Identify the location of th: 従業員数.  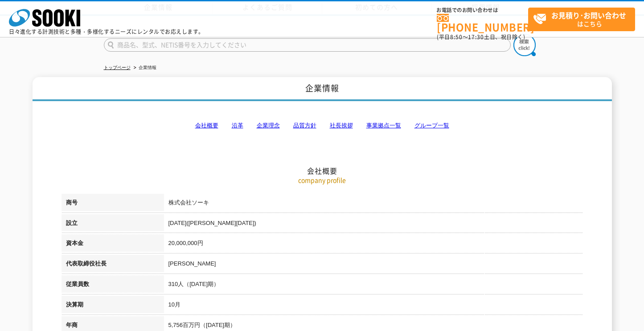
(113, 285).